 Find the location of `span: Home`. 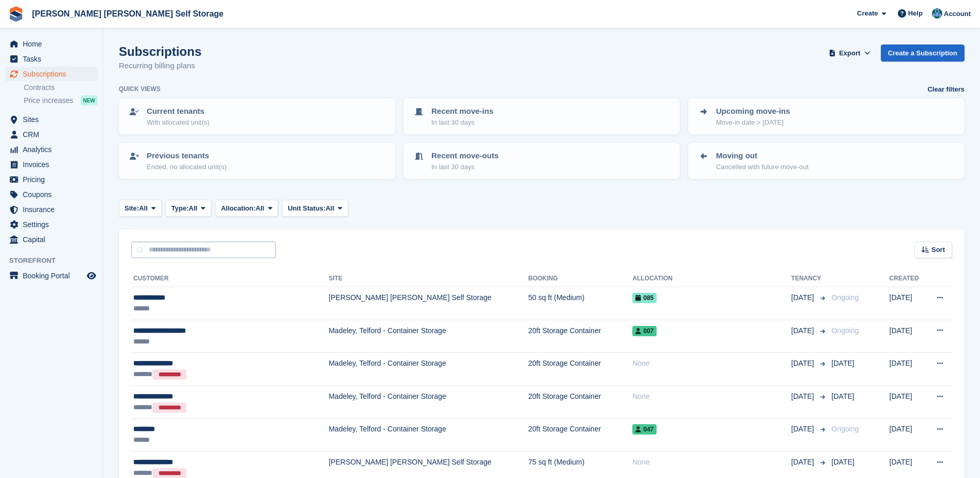

span: Home is located at coordinates (54, 44).